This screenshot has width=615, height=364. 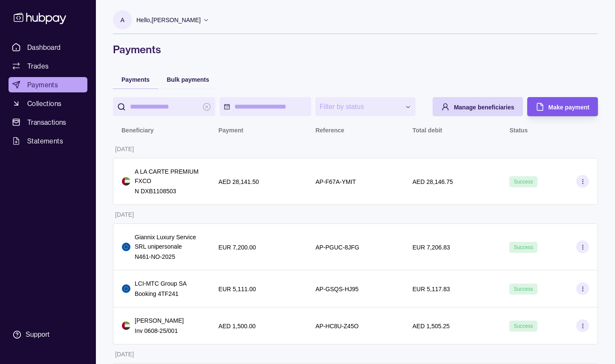 What do you see at coordinates (231, 130) in the screenshot?
I see `p: Payment` at bounding box center [231, 130].